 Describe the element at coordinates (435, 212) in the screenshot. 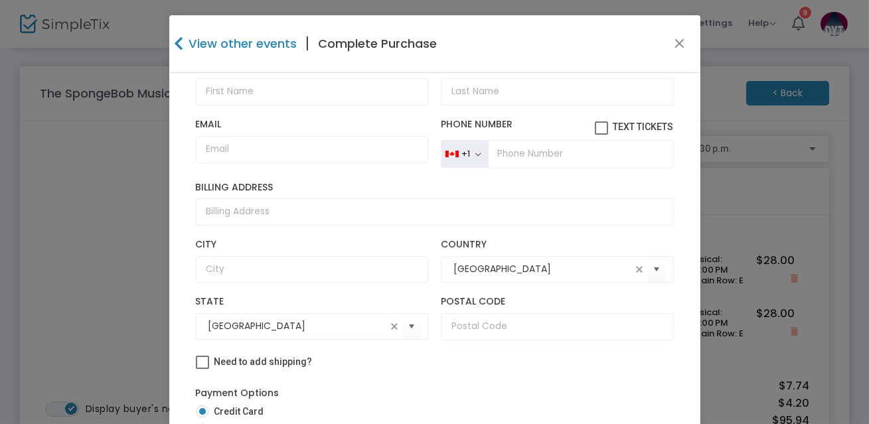

I see `input: Billing Address` at that location.